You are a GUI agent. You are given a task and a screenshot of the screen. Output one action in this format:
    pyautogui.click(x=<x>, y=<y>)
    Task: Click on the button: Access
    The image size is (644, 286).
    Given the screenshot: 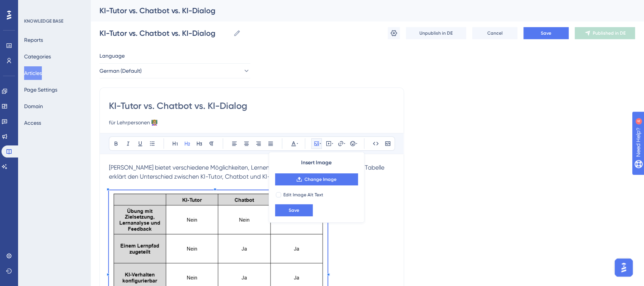 What is the action you would take?
    pyautogui.click(x=32, y=123)
    